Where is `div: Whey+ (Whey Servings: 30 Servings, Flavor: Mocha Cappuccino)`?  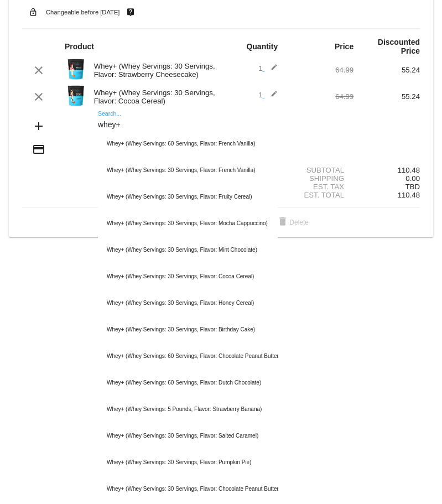
div: Whey+ (Whey Servings: 30 Servings, Flavor: Mocha Cappuccino) is located at coordinates (187, 223).